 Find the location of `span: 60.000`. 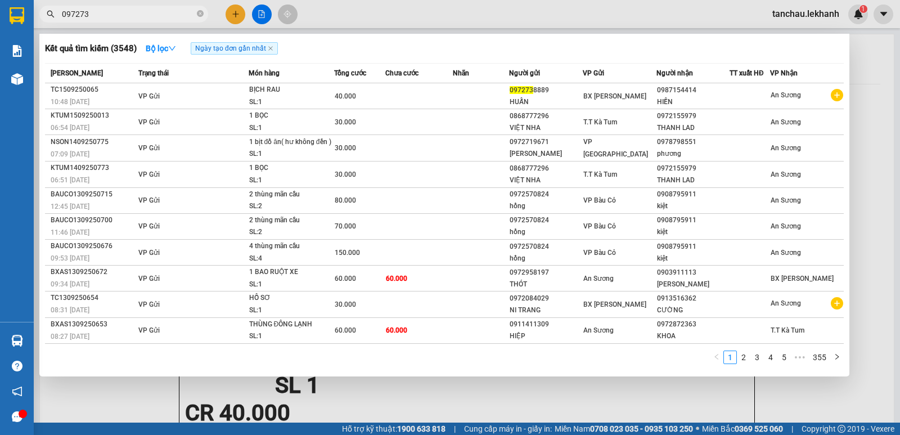

span: 60.000 is located at coordinates (345, 278).